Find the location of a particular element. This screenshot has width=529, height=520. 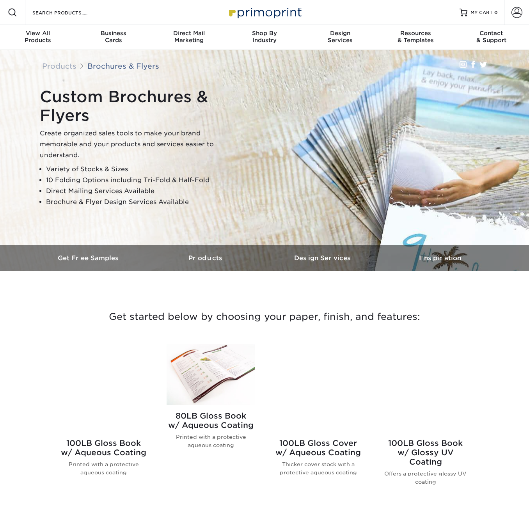

li: Variety of Stocks & Sizes is located at coordinates (141, 169).